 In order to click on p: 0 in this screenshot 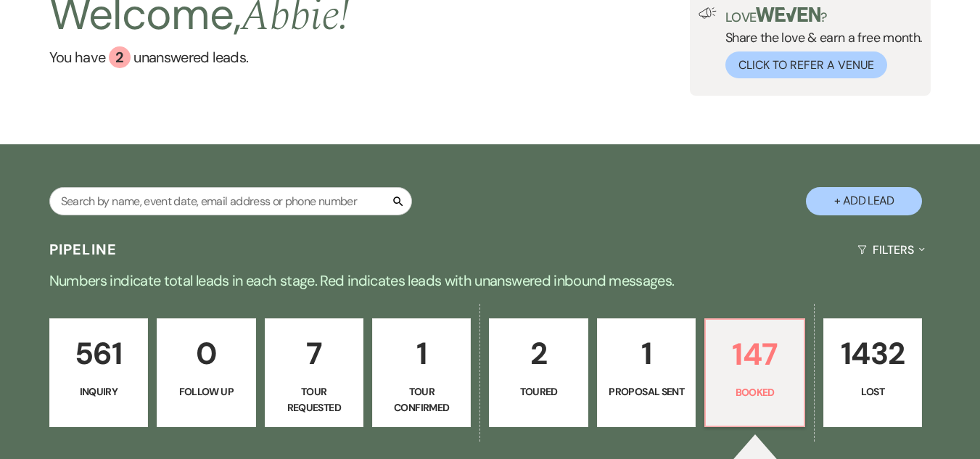, I will do `click(206, 353)`.